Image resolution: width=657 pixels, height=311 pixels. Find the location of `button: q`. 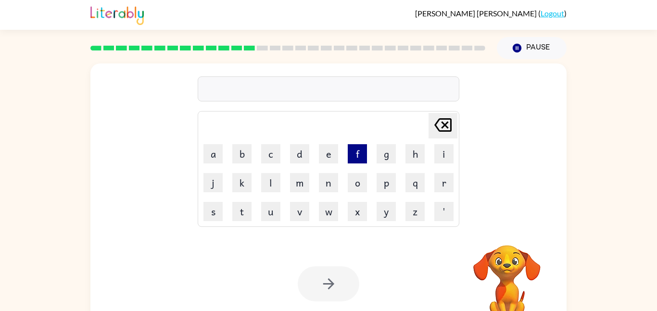

button: q is located at coordinates (415, 183).